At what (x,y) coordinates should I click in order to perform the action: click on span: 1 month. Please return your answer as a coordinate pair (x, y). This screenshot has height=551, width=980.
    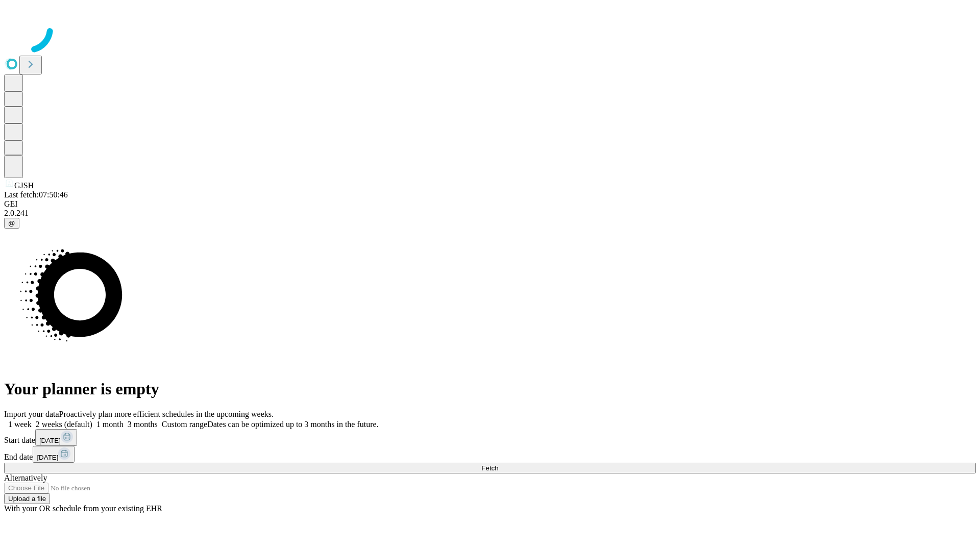
    Looking at the image, I should click on (110, 425).